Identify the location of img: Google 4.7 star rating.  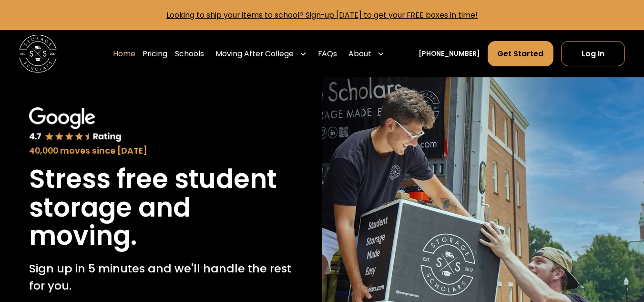
(76, 125).